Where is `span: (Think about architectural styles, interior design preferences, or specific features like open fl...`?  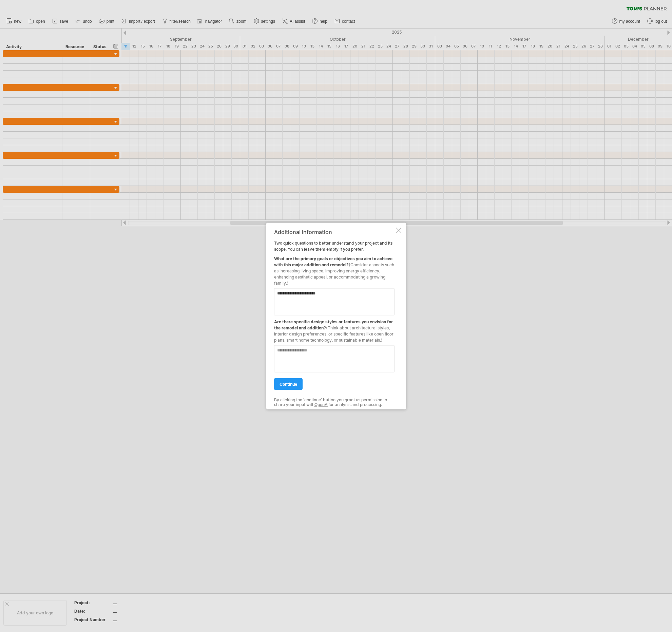
span: (Think about architectural styles, interior design preferences, or specific features like open fl... is located at coordinates (334, 334).